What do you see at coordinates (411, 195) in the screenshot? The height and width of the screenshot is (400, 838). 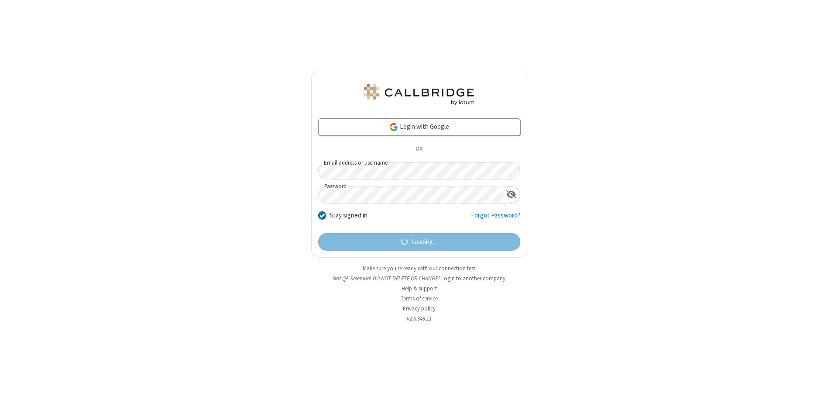 I see `input: Password` at bounding box center [411, 195].